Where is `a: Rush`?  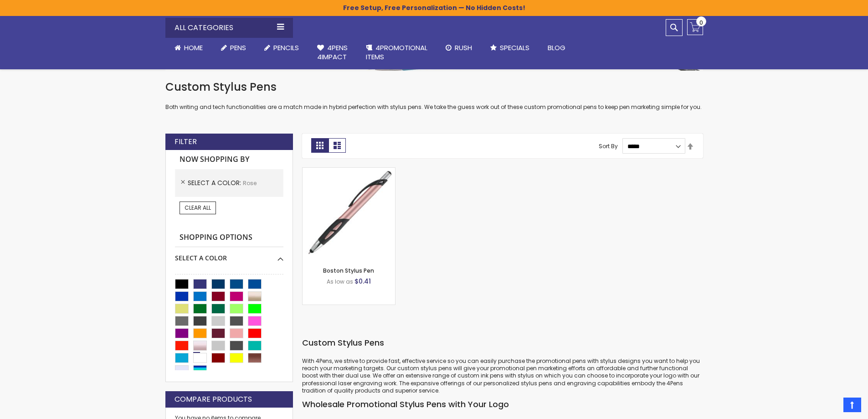 a: Rush is located at coordinates (459, 48).